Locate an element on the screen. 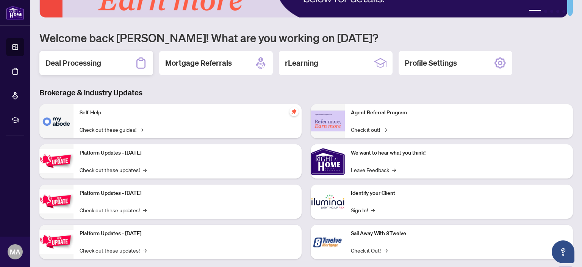  button: 2 is located at coordinates (546, 11).